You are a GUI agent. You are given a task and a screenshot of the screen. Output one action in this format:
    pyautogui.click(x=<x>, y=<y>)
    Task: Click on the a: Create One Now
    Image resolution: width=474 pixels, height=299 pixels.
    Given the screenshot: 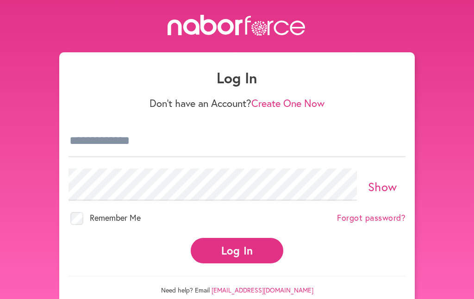 What is the action you would take?
    pyautogui.click(x=288, y=103)
    